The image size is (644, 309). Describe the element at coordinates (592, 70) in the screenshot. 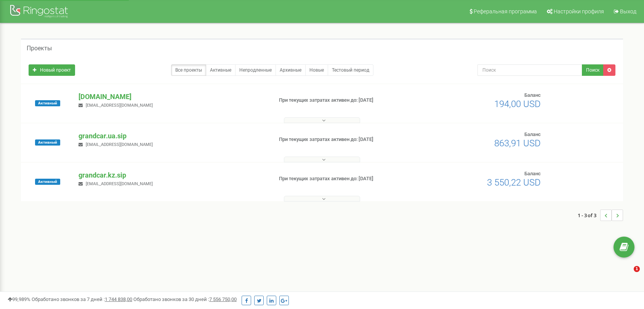

I see `button: Поиск` at that location.